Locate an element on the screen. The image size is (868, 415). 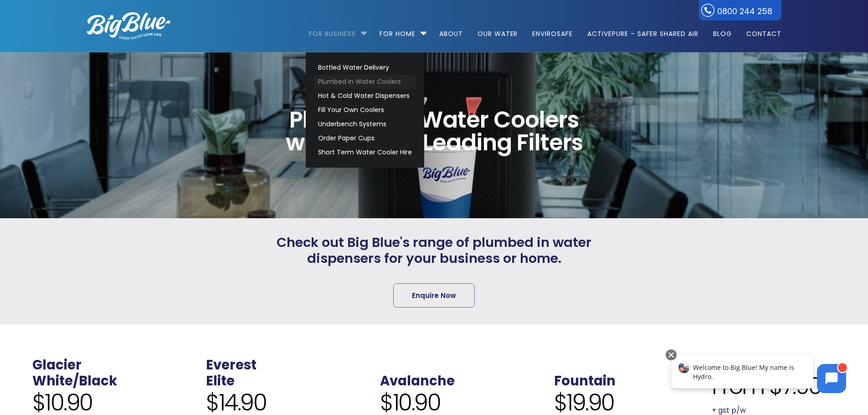
a: Elite is located at coordinates (220, 381).